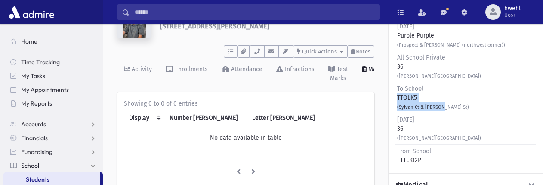  Describe the element at coordinates (53, 62) in the screenshot. I see `a: Time Tracking` at that location.